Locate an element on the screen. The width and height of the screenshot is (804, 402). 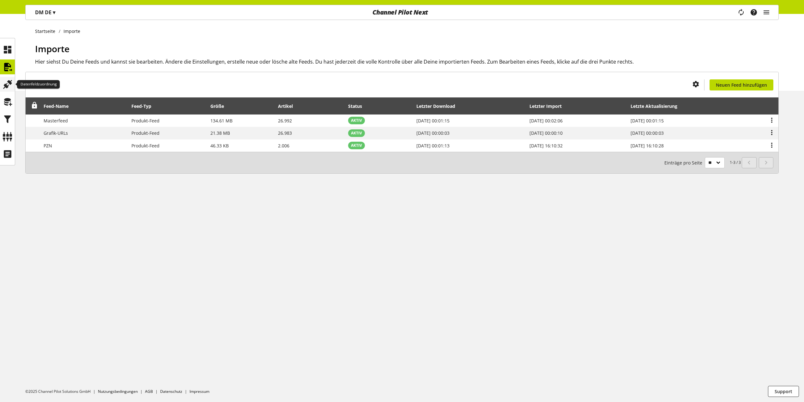
span: Importe is located at coordinates (52, 49).